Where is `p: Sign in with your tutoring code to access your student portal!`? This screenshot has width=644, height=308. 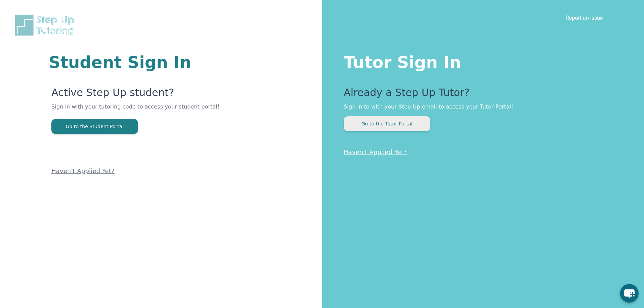 p: Sign in with your tutoring code to access your student portal! is located at coordinates (146, 111).